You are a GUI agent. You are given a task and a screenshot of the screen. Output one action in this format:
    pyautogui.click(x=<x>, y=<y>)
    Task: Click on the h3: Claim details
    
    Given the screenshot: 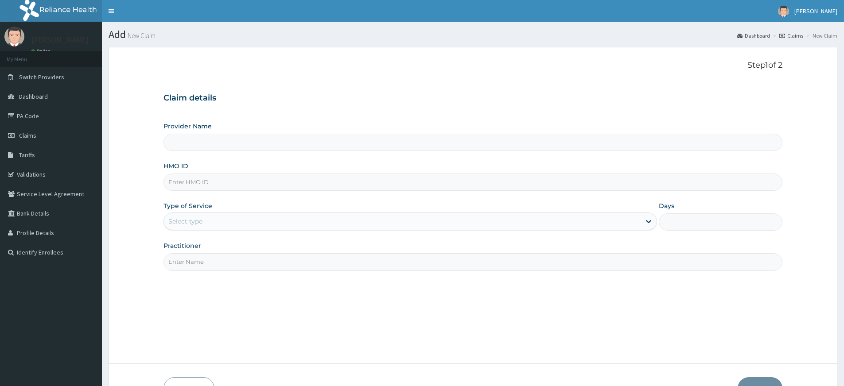 What is the action you would take?
    pyautogui.click(x=473, y=98)
    